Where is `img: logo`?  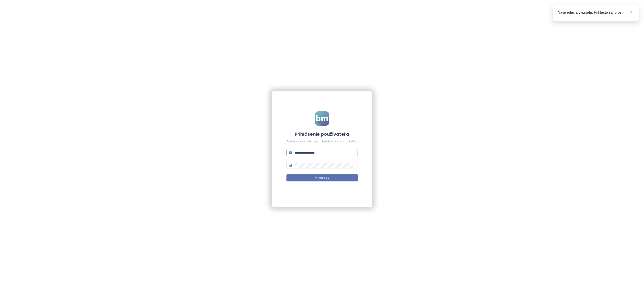
img: logo is located at coordinates (322, 119).